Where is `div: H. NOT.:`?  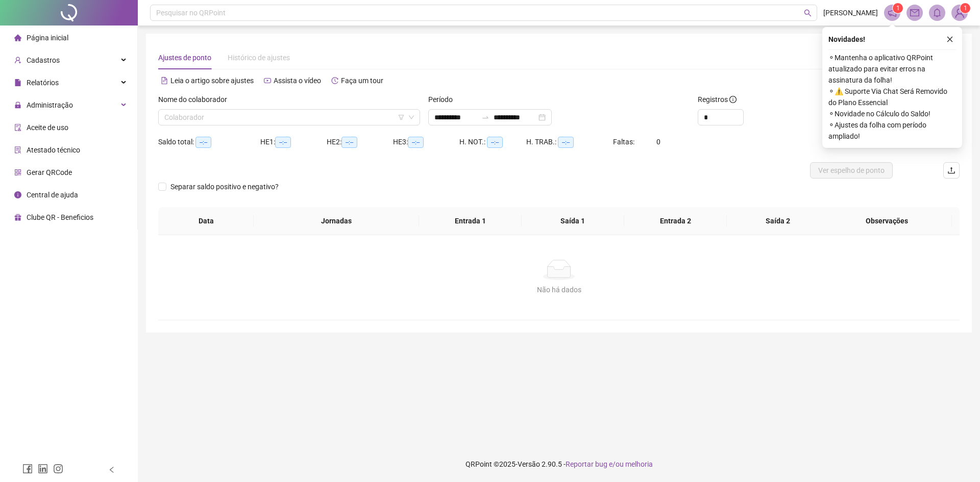
div: H. NOT.: is located at coordinates (493, 142).